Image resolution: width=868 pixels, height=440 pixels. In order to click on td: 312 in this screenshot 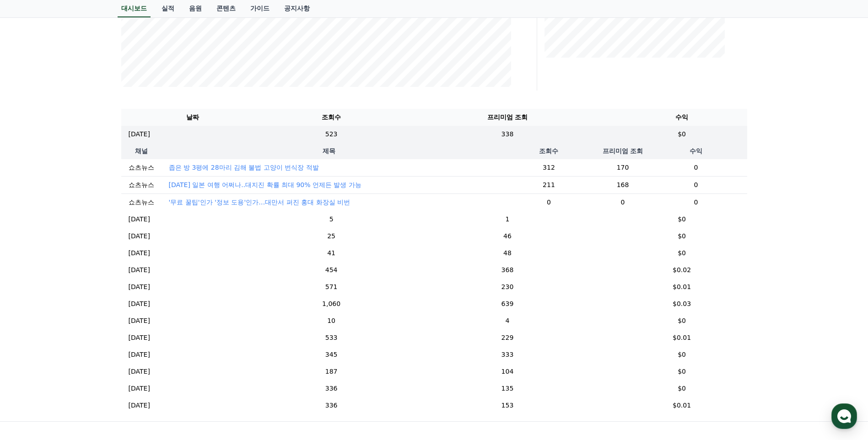, I will do `click(549, 168)`.